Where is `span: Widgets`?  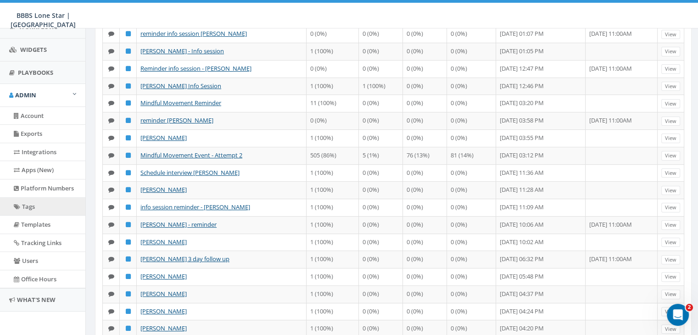
span: Widgets is located at coordinates (34, 50).